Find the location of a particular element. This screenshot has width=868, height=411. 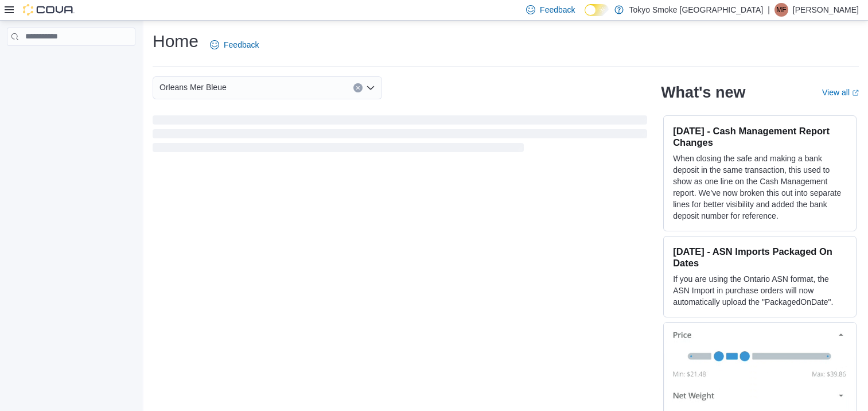

span: Dark Mode is located at coordinates (585, 16).